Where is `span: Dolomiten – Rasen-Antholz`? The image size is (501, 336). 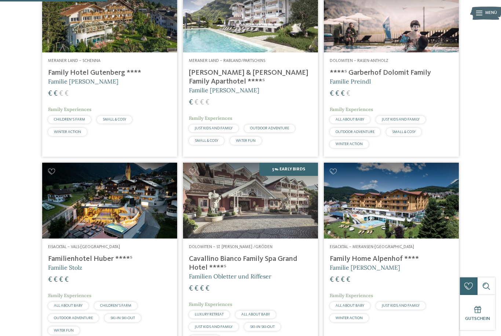
span: Dolomiten – Rasen-Antholz is located at coordinates (359, 61).